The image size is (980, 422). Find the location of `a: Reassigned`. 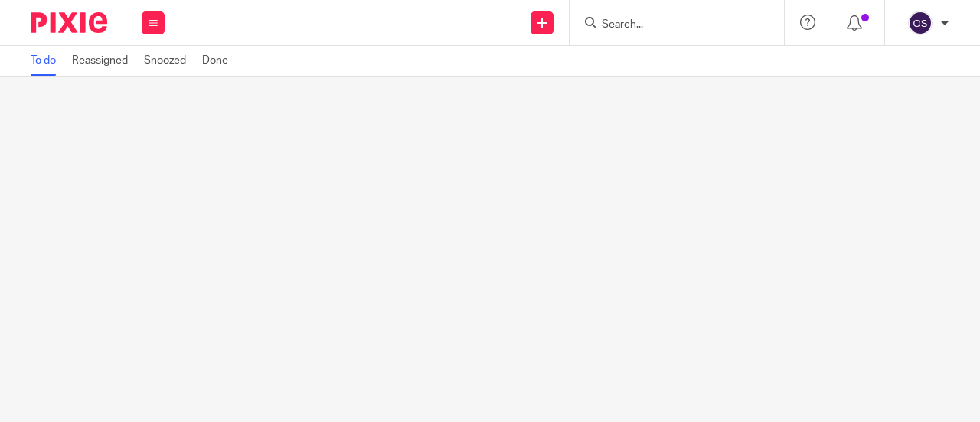

a: Reassigned is located at coordinates (104, 60).